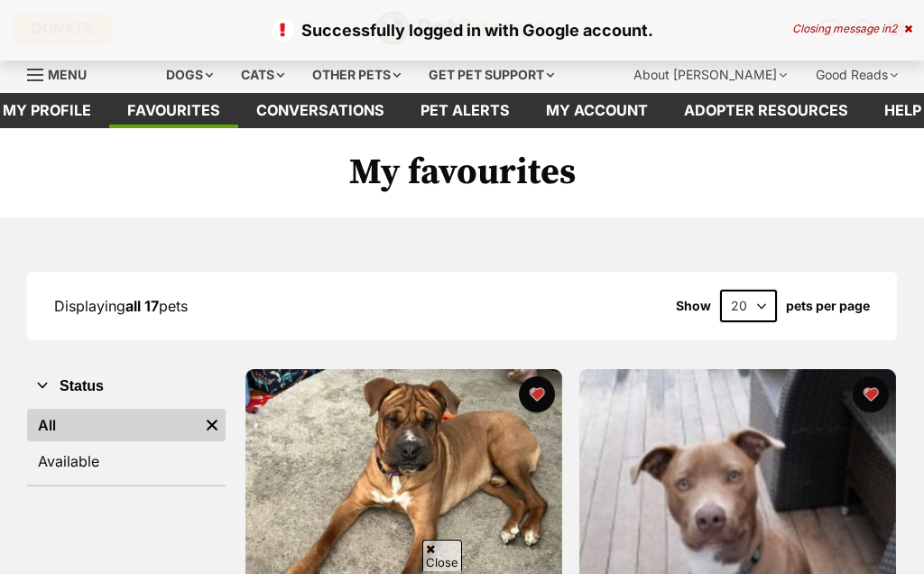  What do you see at coordinates (766, 110) in the screenshot?
I see `a: Adopter resources` at bounding box center [766, 110].